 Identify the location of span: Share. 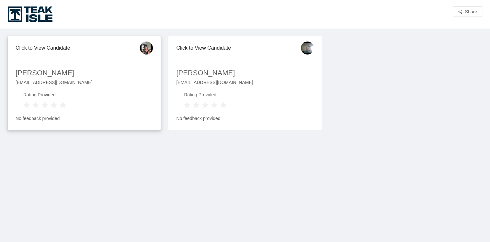
(471, 12).